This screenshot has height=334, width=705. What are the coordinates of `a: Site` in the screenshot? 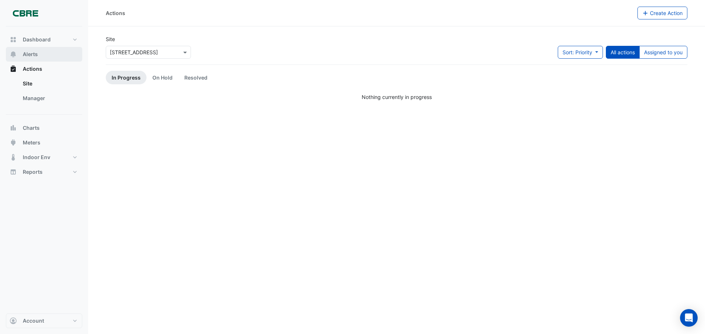 It's located at (50, 84).